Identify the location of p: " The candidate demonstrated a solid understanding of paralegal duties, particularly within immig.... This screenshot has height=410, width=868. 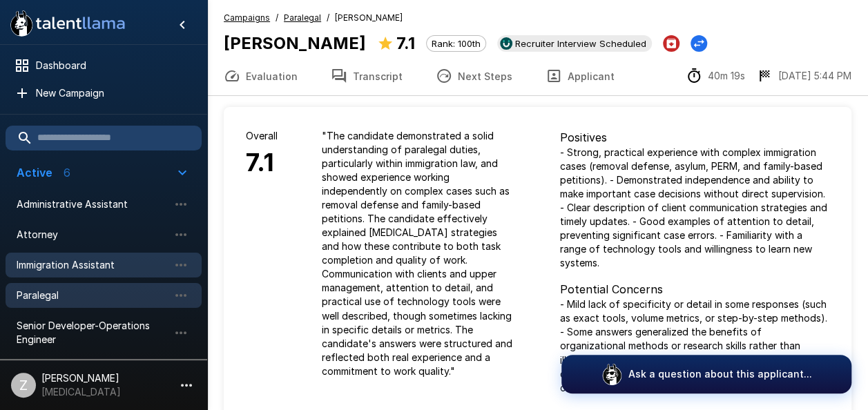
(419, 253).